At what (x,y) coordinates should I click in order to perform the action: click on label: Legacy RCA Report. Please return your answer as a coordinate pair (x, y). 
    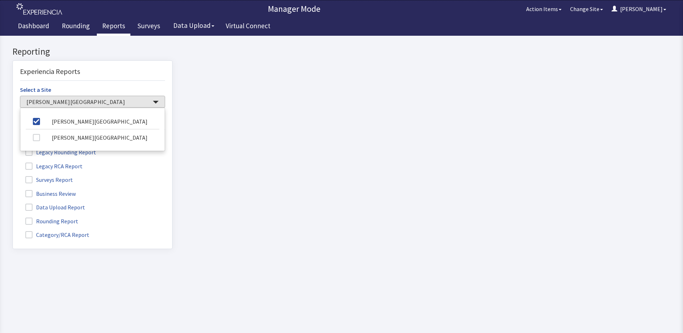
    Looking at the image, I should click on (55, 130).